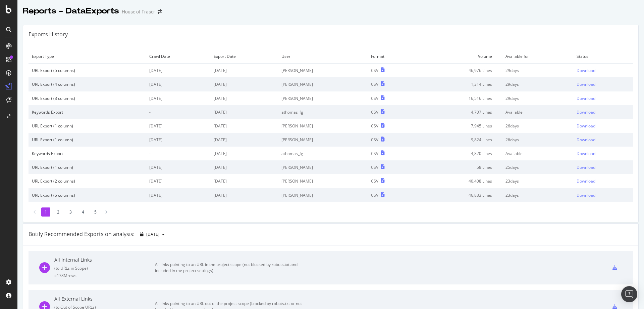 The height and width of the screenshot is (309, 644). I want to click on div: Available, so click(538, 153).